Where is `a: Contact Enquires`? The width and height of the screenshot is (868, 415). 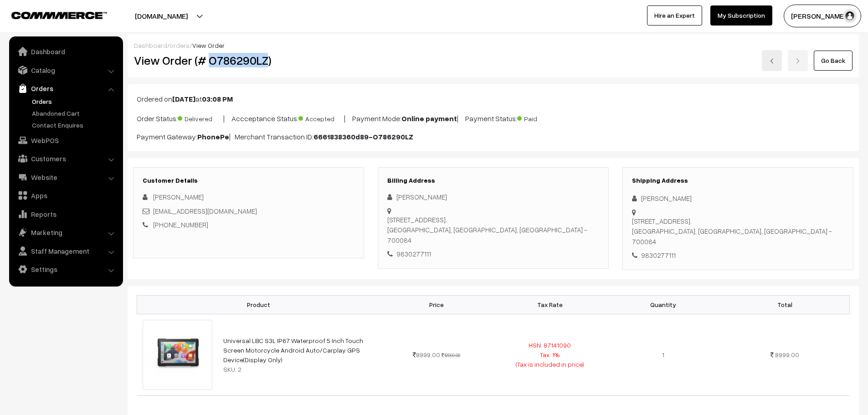
a: Contact Enquires is located at coordinates (75, 125).